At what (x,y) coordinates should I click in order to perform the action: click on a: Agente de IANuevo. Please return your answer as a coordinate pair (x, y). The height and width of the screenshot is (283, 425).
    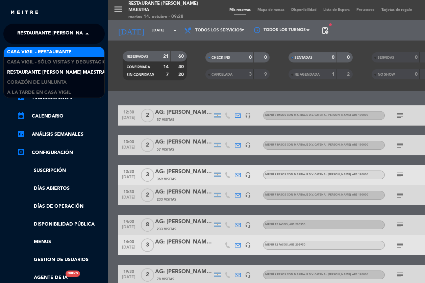
    Looking at the image, I should click on (42, 278).